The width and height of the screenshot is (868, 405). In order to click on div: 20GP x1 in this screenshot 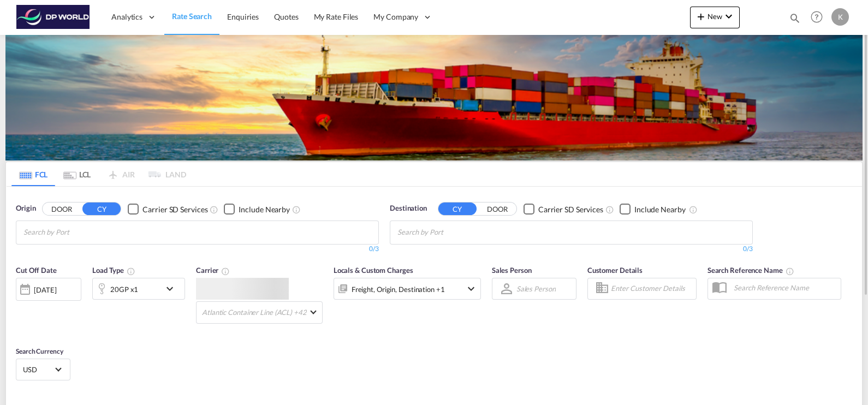, I will do `click(124, 289)`.